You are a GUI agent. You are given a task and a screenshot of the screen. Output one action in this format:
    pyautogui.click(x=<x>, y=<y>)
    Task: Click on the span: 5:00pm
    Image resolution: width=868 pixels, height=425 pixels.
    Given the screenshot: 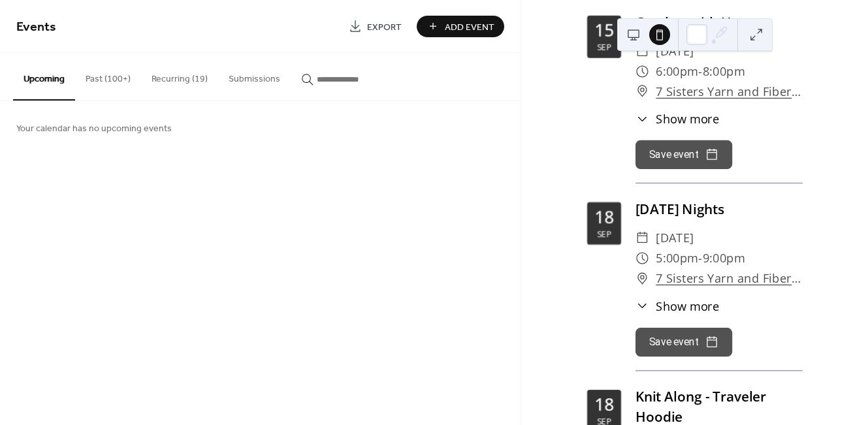 What is the action you would take?
    pyautogui.click(x=677, y=257)
    